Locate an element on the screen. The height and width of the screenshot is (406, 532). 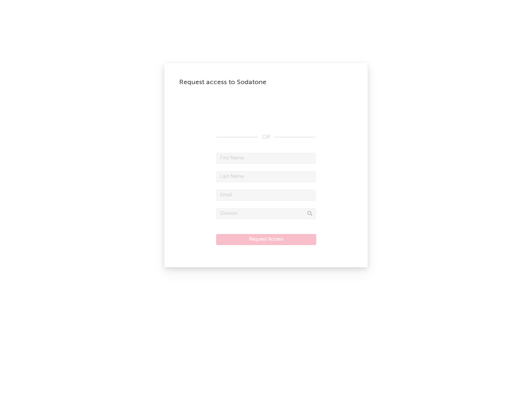
button: Request Access is located at coordinates (266, 240).